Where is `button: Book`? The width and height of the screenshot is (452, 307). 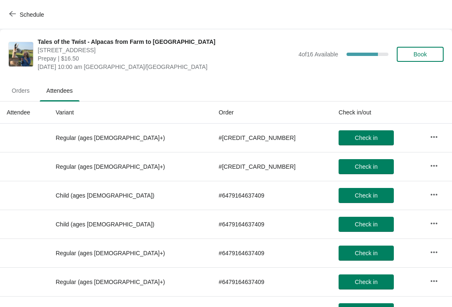 button: Book is located at coordinates (420, 54).